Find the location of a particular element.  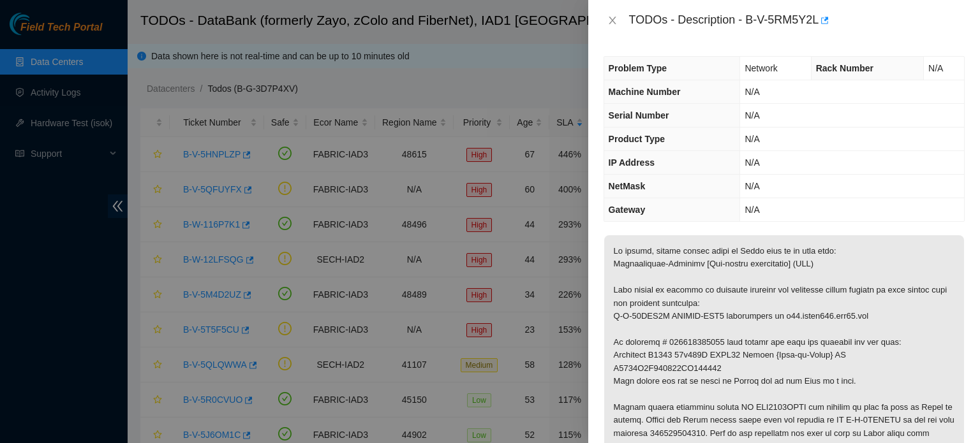

span: Product Type is located at coordinates (637, 139).